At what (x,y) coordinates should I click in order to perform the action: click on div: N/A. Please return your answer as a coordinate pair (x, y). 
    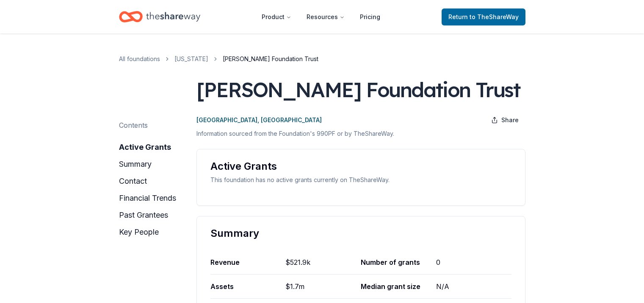
    Looking at the image, I should click on (474, 286).